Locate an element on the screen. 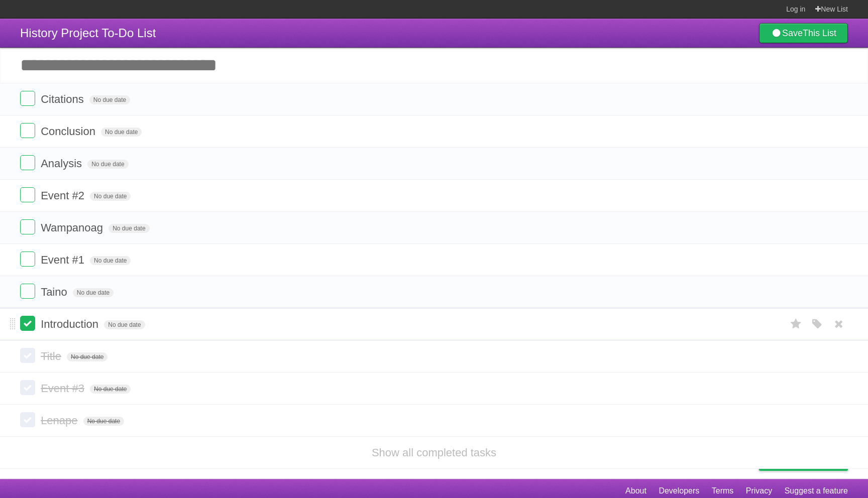 The image size is (868, 498). span: Title is located at coordinates (52, 356).